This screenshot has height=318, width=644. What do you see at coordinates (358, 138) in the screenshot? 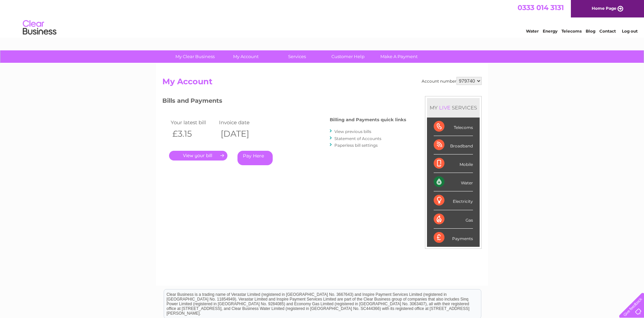
I see `a: Statement of Accounts` at bounding box center [358, 138].